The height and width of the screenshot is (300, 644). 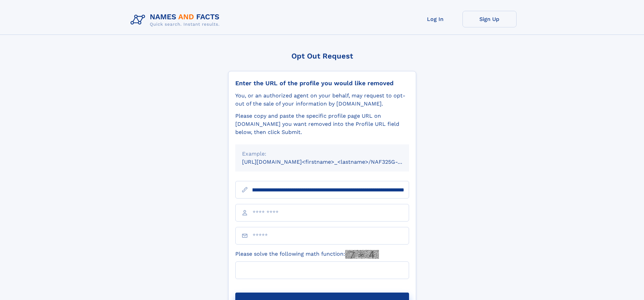 I want to click on label: Please solve the following math function:, so click(x=307, y=254).